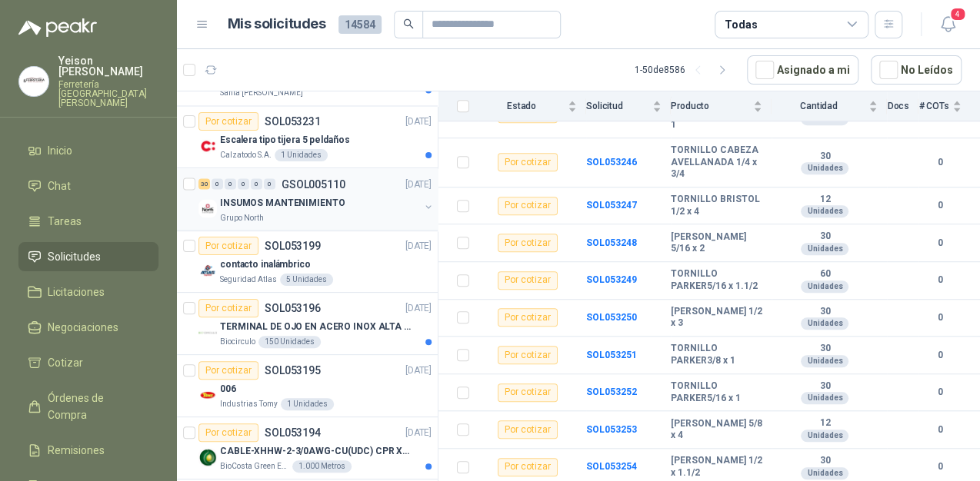 This screenshot has width=980, height=481. Describe the element at coordinates (628, 106) in the screenshot. I see `th: Solicitud` at that location.